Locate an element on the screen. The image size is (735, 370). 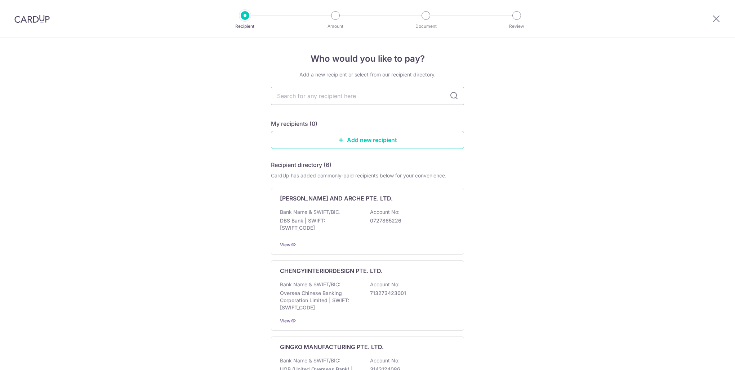
div: Add a new recipient or select from our recipient directory. is located at coordinates (368, 75).